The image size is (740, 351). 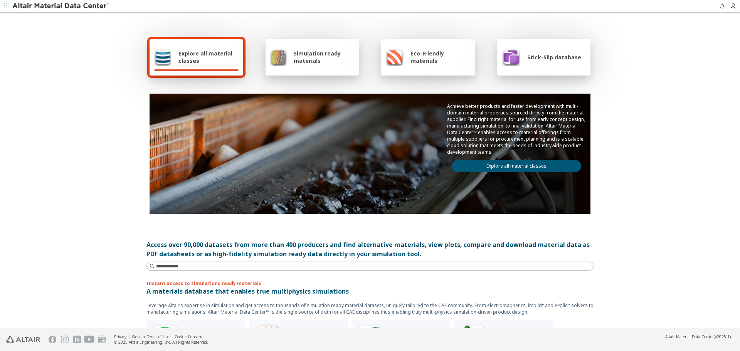 What do you see at coordinates (370, 291) in the screenshot?
I see `p: A materials database that enables true multiphysics simulations` at bounding box center [370, 291].